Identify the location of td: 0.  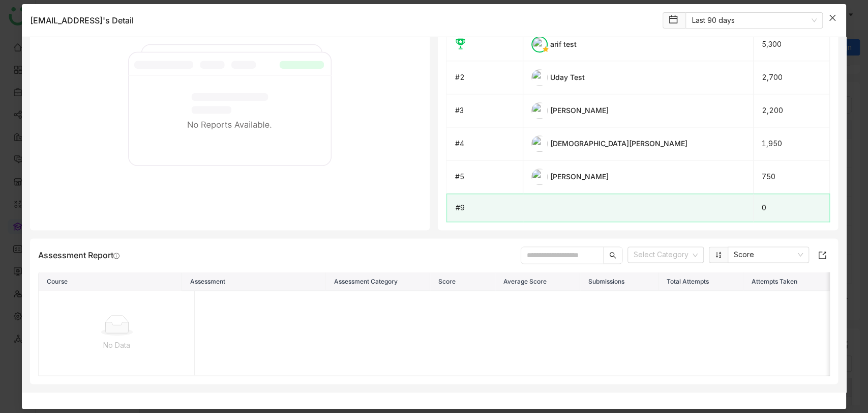
(792, 207).